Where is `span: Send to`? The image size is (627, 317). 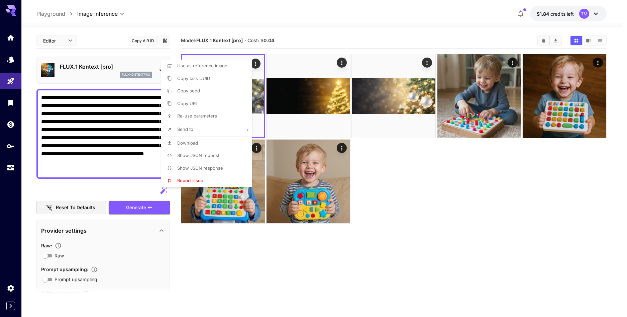
span: Send to is located at coordinates (185, 129).